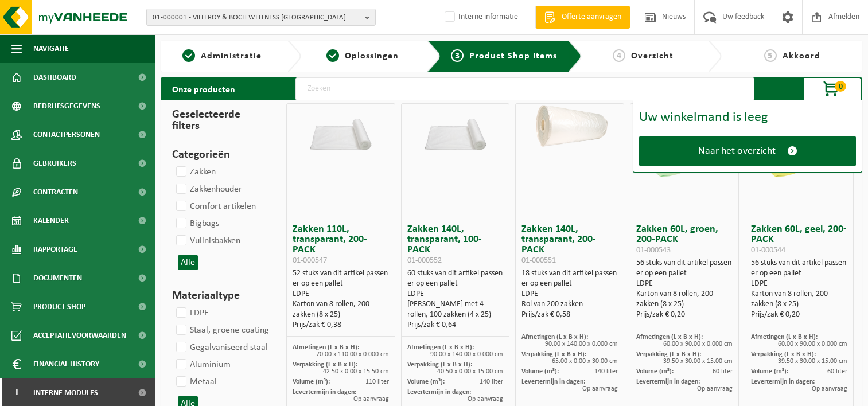 The height and width of the screenshot is (406, 868). I want to click on span: Offerte aanvragen, so click(592, 17).